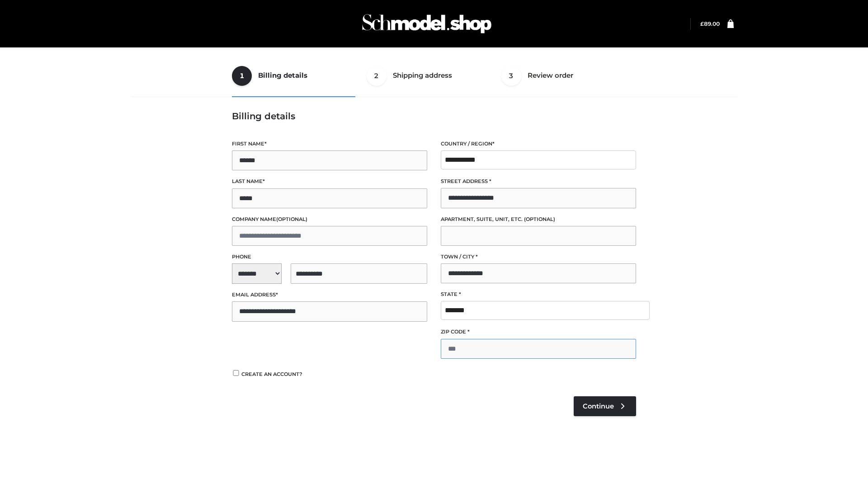  Describe the element at coordinates (598, 406) in the screenshot. I see `span: Continue` at that location.